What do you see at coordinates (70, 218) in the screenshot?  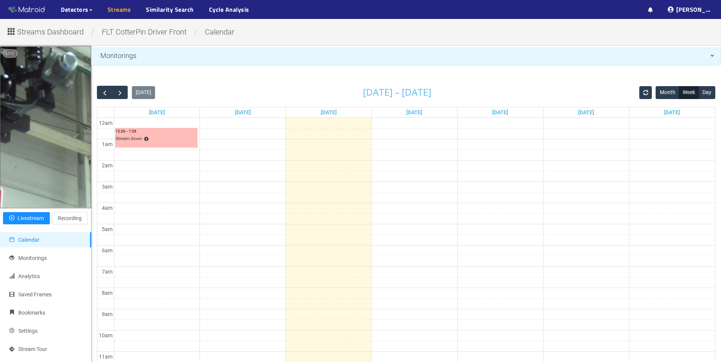 I see `span: Recording` at bounding box center [70, 218].